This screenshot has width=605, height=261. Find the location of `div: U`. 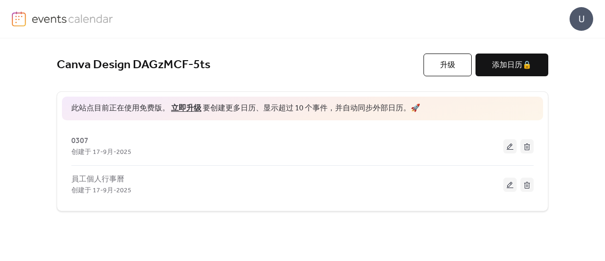

div: U is located at coordinates (582, 19).